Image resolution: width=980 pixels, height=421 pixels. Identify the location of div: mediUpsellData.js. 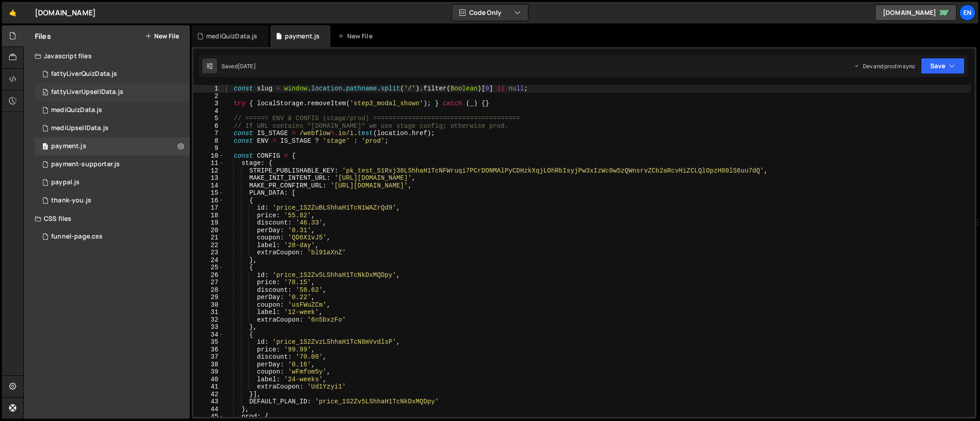
(80, 129).